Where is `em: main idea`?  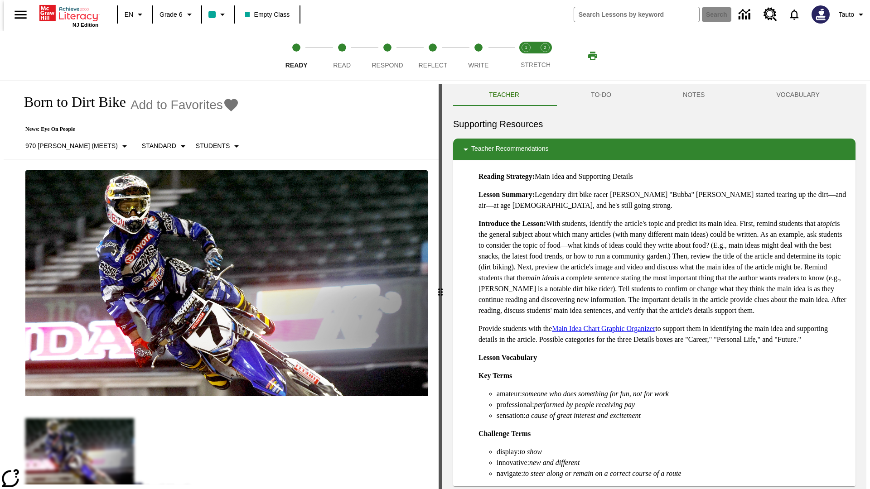 em: main idea is located at coordinates (540, 278).